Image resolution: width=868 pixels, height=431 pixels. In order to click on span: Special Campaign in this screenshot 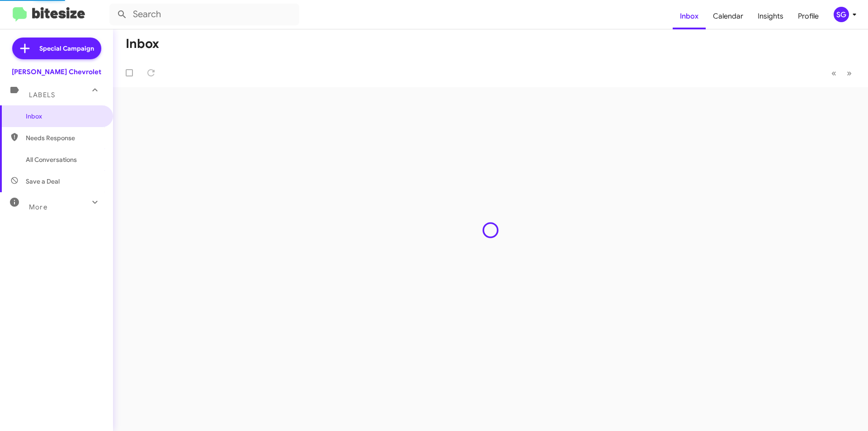, I will do `click(67, 49)`.